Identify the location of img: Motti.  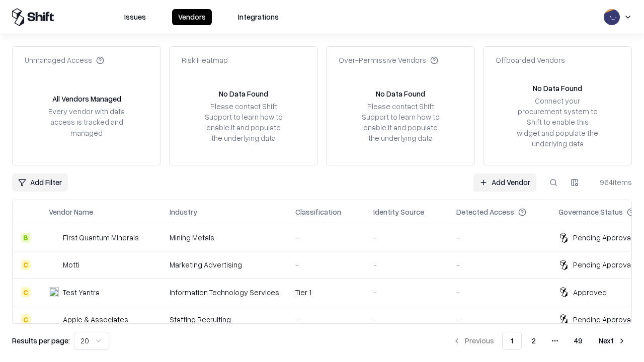
(54, 265).